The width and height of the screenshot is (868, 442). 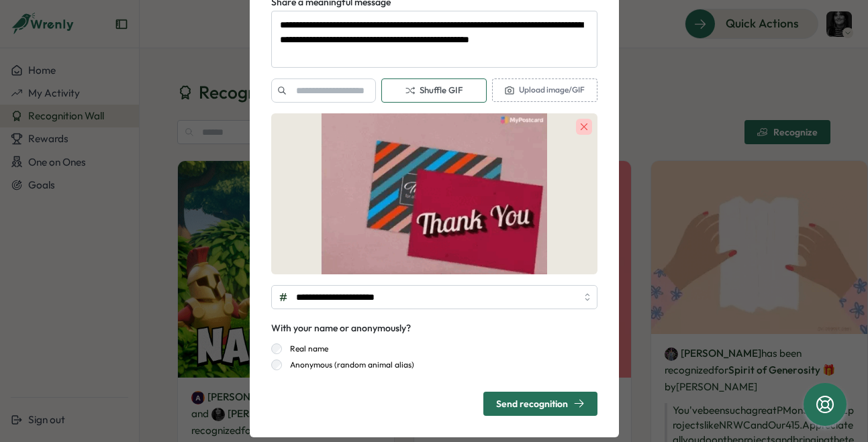 I want to click on div: Send recognition, so click(x=541, y=403).